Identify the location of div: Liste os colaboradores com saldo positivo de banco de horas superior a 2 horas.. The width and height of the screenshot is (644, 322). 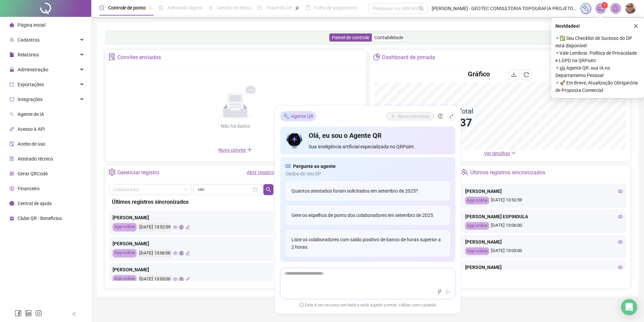
(368, 243).